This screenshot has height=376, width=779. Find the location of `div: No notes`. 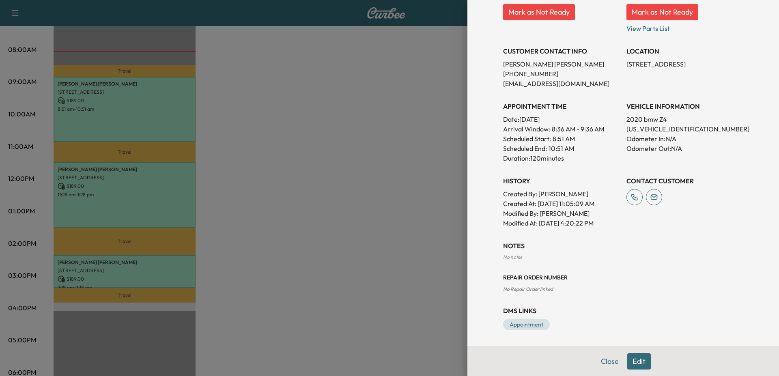

div: No notes is located at coordinates (623, 257).